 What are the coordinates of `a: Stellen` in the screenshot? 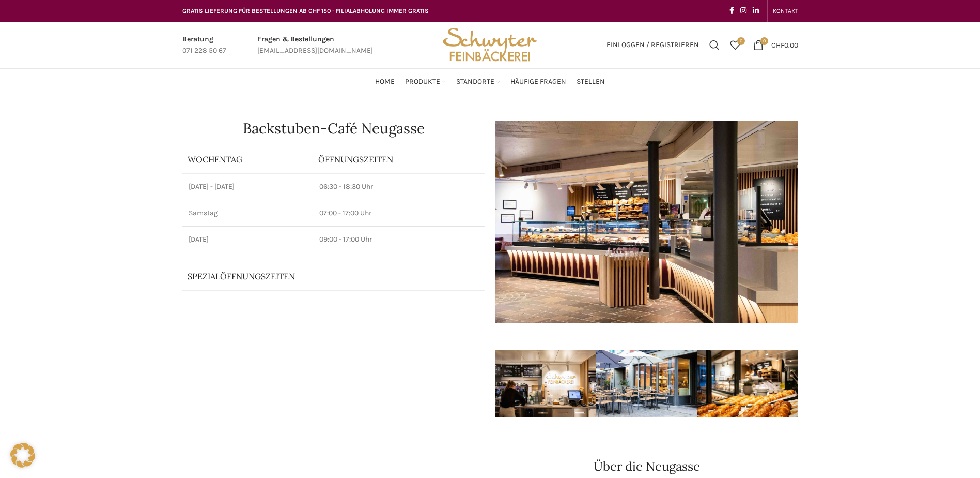 It's located at (590, 82).